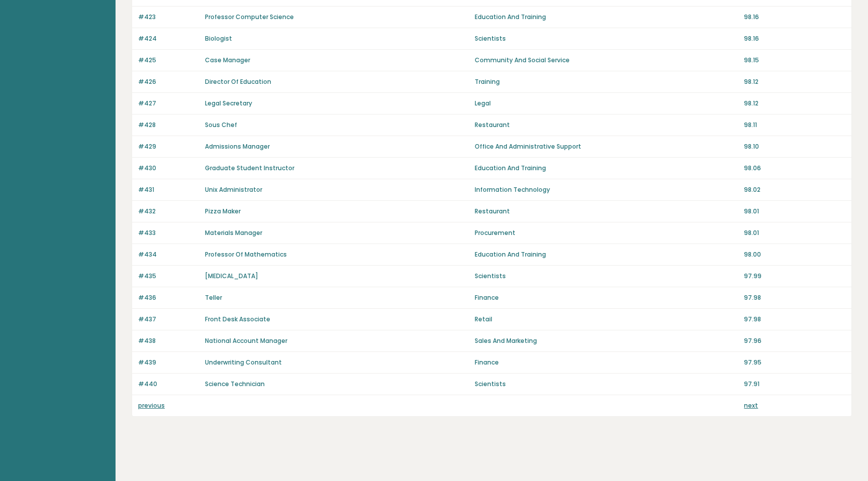 The image size is (868, 481). Describe the element at coordinates (169, 384) in the screenshot. I see `p: #440` at that location.